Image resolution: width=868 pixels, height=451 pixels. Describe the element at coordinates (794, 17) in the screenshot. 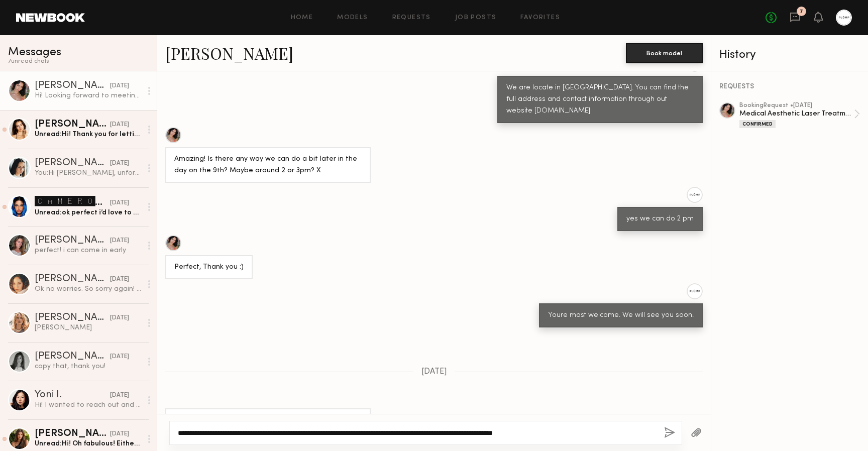

I see `a: 7` at that location.